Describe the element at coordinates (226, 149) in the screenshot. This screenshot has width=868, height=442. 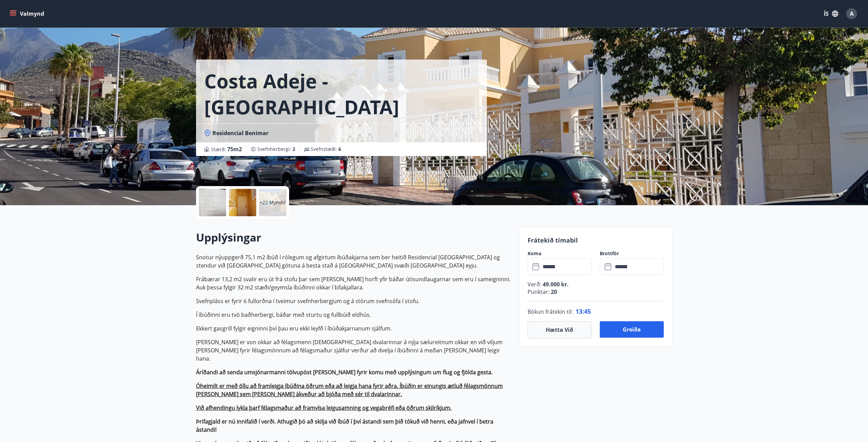
I see `span: Stærð :` at that location.